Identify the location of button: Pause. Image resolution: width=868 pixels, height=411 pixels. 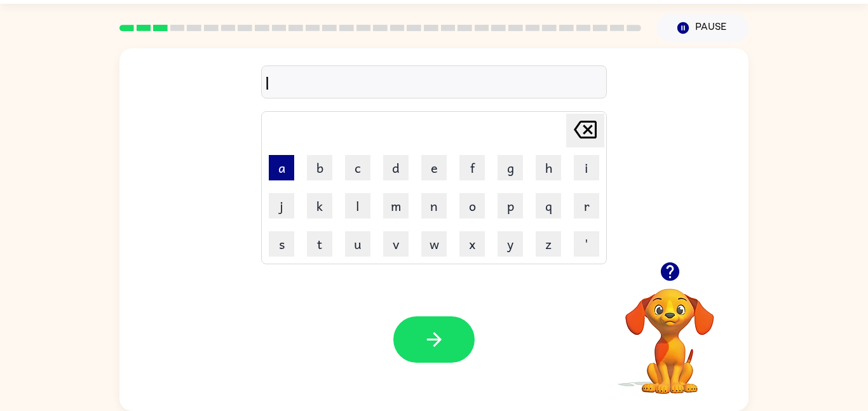
(702, 28).